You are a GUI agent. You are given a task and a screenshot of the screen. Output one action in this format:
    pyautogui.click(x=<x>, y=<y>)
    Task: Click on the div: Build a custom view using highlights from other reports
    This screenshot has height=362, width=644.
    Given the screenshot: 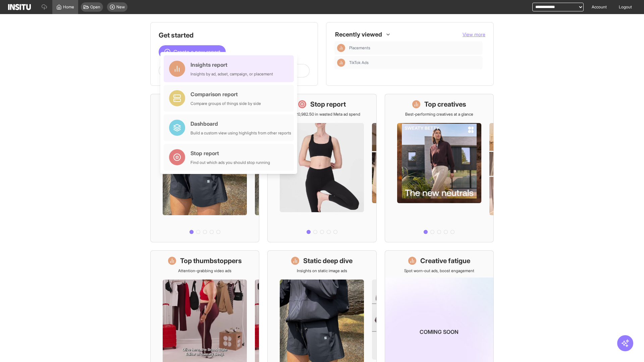 What is the action you would take?
    pyautogui.click(x=241, y=133)
    